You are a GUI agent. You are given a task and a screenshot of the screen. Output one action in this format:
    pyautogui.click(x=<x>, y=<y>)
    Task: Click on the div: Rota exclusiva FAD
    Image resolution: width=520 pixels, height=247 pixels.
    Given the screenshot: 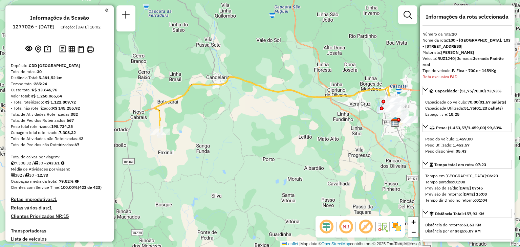 What is the action you would take?
    pyautogui.click(x=467, y=77)
    